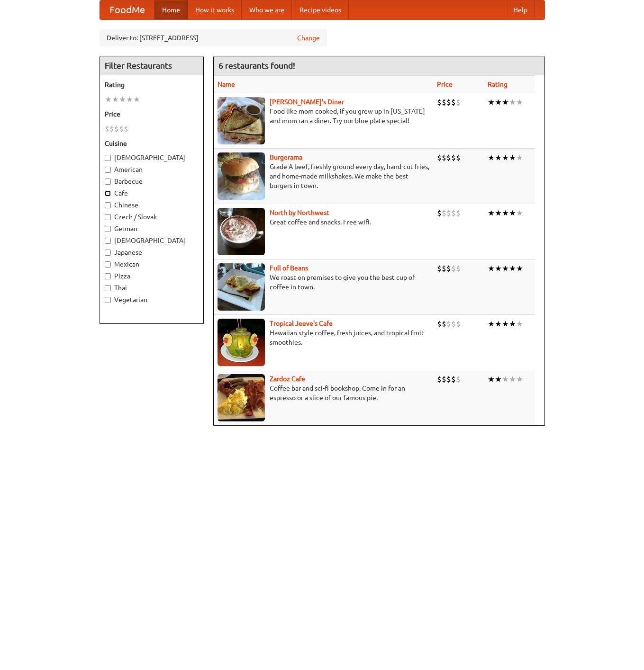 The width and height of the screenshot is (644, 670). Describe the element at coordinates (127, 10) in the screenshot. I see `a: FoodMe` at that location.